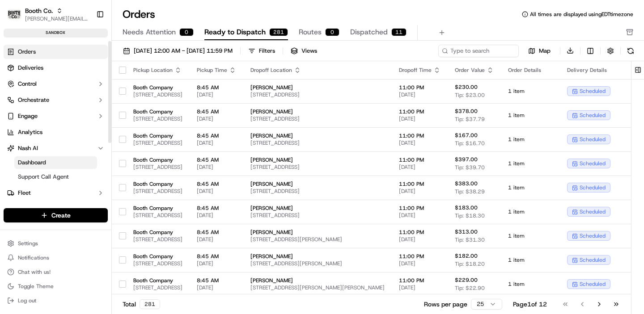 This screenshot has height=314, width=644. I want to click on span: All times are displayed using EDT timezone, so click(582, 14).